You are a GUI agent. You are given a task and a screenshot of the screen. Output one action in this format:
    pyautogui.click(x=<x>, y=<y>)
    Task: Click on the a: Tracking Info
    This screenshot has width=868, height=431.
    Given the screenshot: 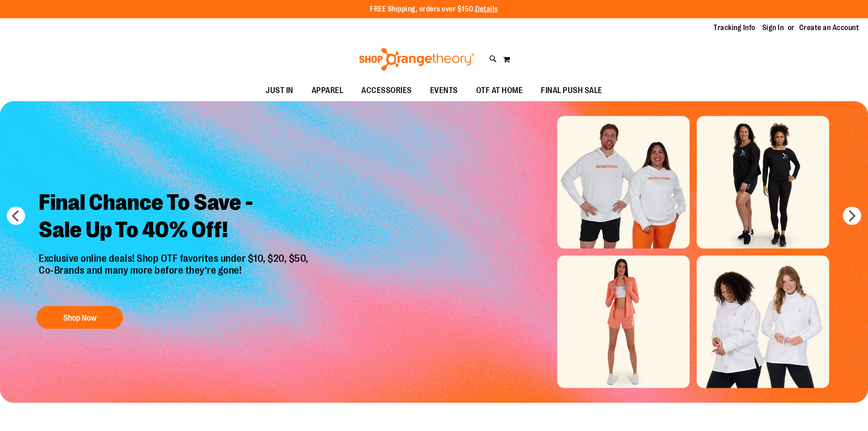 What is the action you would take?
    pyautogui.click(x=735, y=28)
    